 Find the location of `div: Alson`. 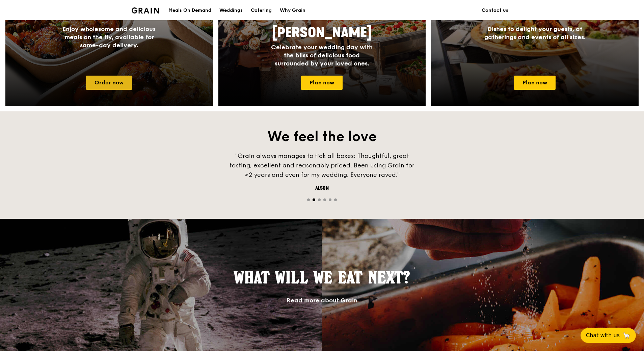

div: Alson is located at coordinates (322, 189).